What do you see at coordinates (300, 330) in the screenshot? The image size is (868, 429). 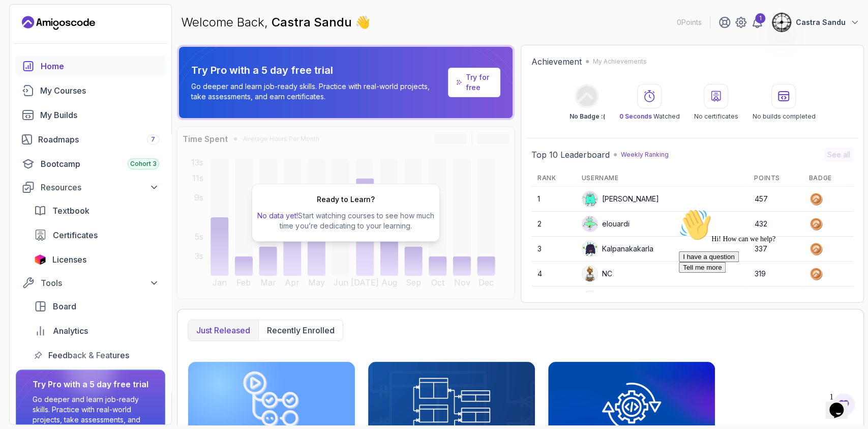 I see `button: Recently enrolled` at bounding box center [300, 330].